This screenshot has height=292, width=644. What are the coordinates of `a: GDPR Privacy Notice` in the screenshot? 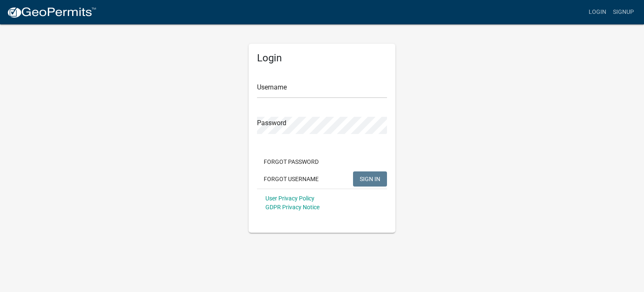 It's located at (292, 207).